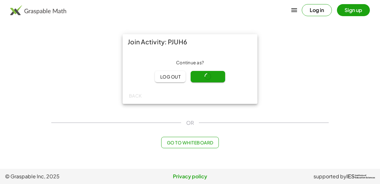 The image size is (380, 184). I want to click on div: Continue as ?, so click(190, 63).